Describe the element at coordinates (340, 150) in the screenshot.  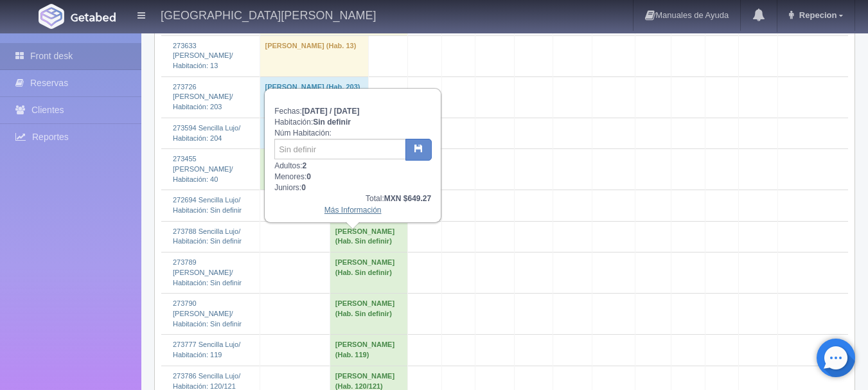
I see `input: Sin definir` at that location.